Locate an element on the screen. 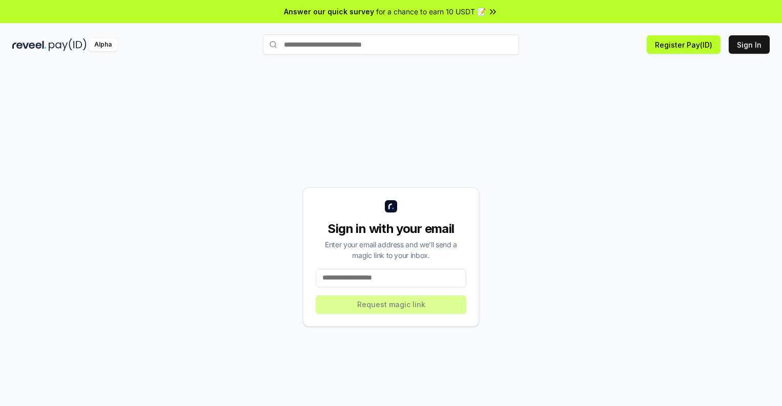 The image size is (782, 406). span: Answer our quick survey is located at coordinates (329, 11).